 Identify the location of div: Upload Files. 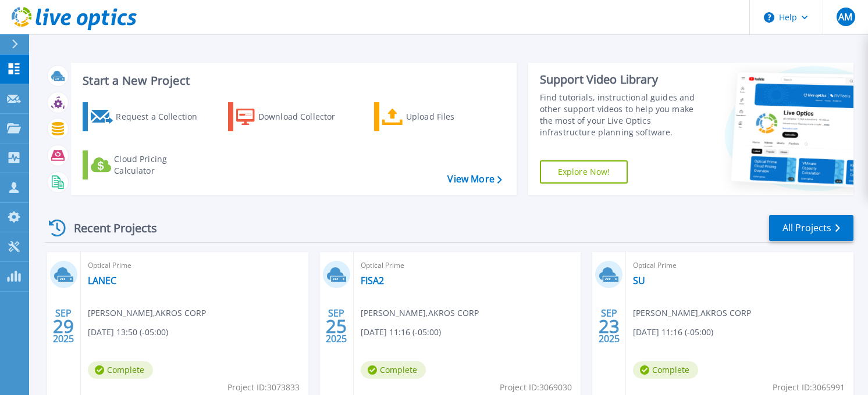
(453, 117).